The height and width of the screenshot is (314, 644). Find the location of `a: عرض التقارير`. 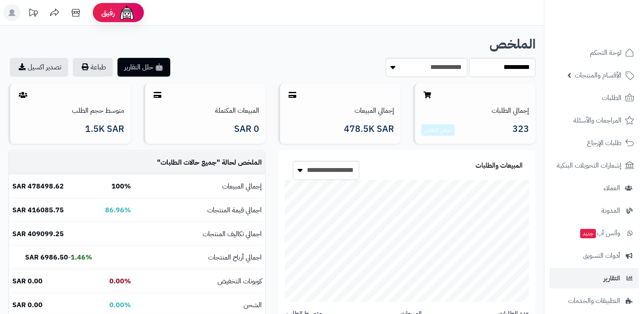

a: عرض التقارير is located at coordinates (438, 130).